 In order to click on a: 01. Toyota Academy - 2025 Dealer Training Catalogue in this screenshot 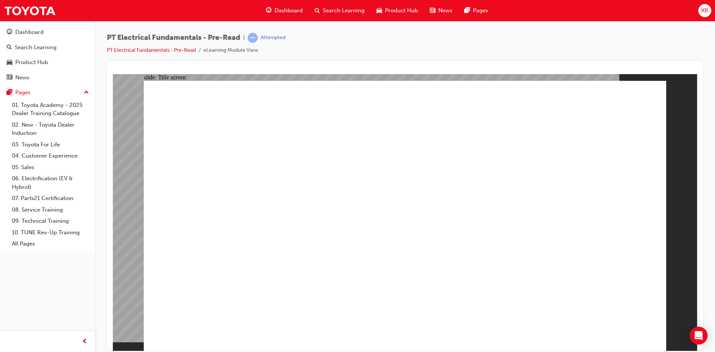, I will do `click(50, 109)`.